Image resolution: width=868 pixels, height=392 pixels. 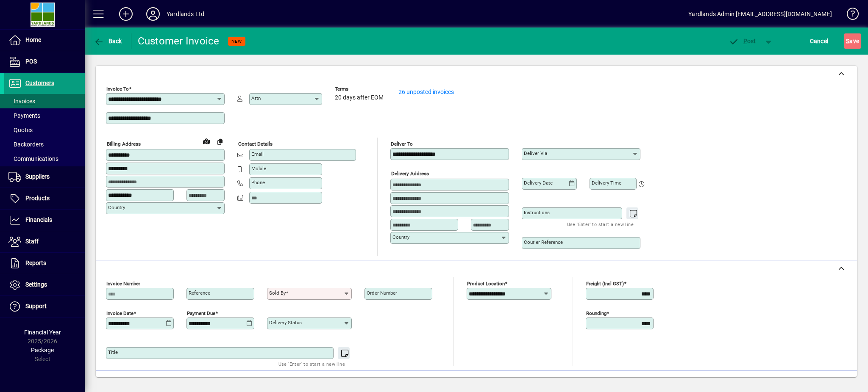 I want to click on button: Back, so click(x=107, y=41).